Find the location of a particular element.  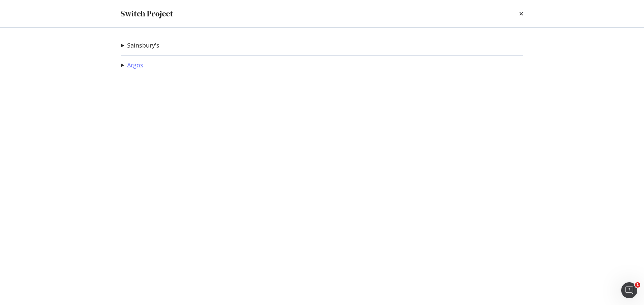

div: Switch Project is located at coordinates (147, 14).